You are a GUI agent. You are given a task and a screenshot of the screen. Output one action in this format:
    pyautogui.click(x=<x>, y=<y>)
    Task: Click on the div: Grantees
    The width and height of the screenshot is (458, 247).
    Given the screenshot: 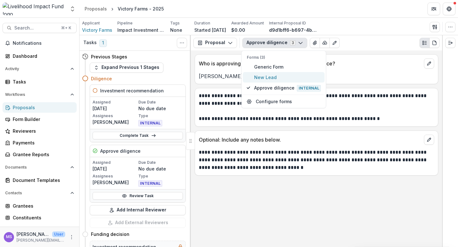 What is the action you would take?
    pyautogui.click(x=42, y=206)
    